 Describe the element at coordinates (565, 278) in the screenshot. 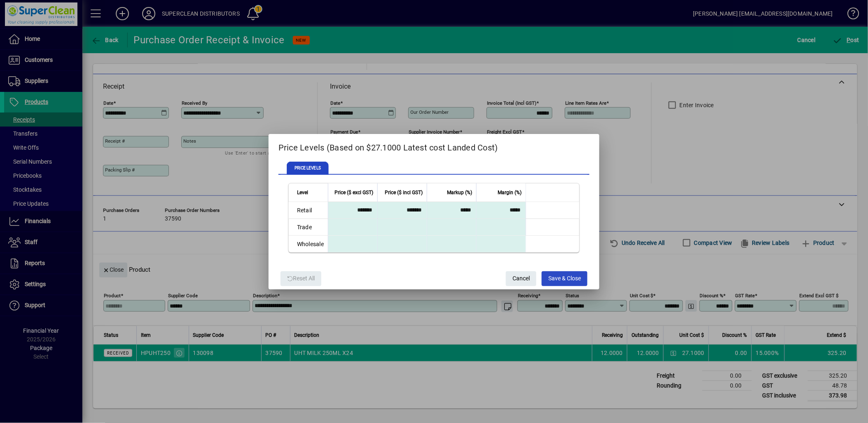

I see `button: Save & Close` at that location.